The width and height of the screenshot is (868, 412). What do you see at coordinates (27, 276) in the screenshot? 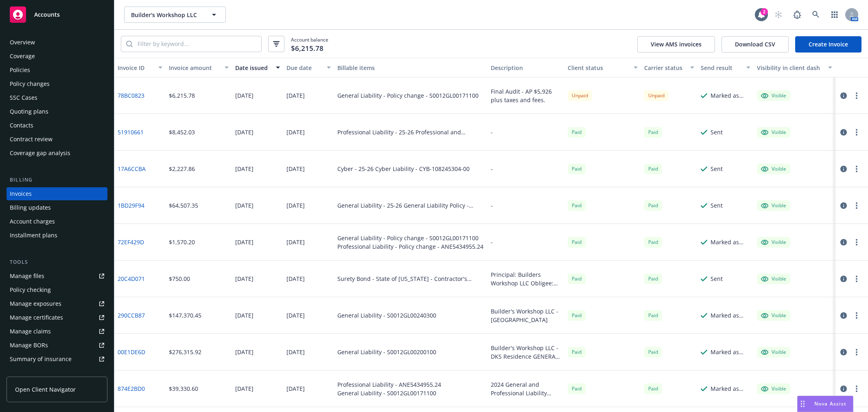
I see `div: Manage files` at bounding box center [27, 276].